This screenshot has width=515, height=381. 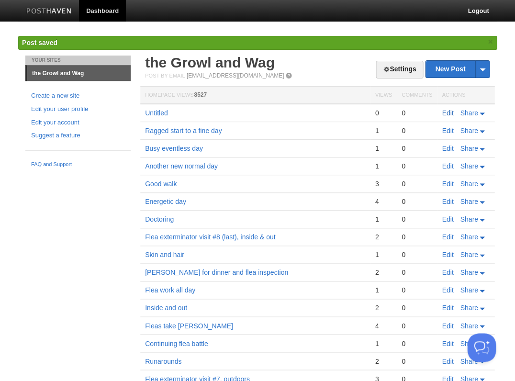 I want to click on a: FAQ and Support, so click(x=78, y=165).